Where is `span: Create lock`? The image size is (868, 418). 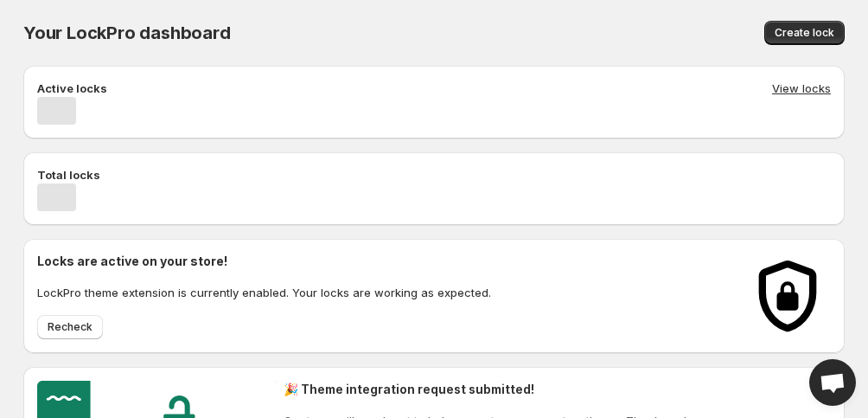 span: Create lock is located at coordinates (804, 33).